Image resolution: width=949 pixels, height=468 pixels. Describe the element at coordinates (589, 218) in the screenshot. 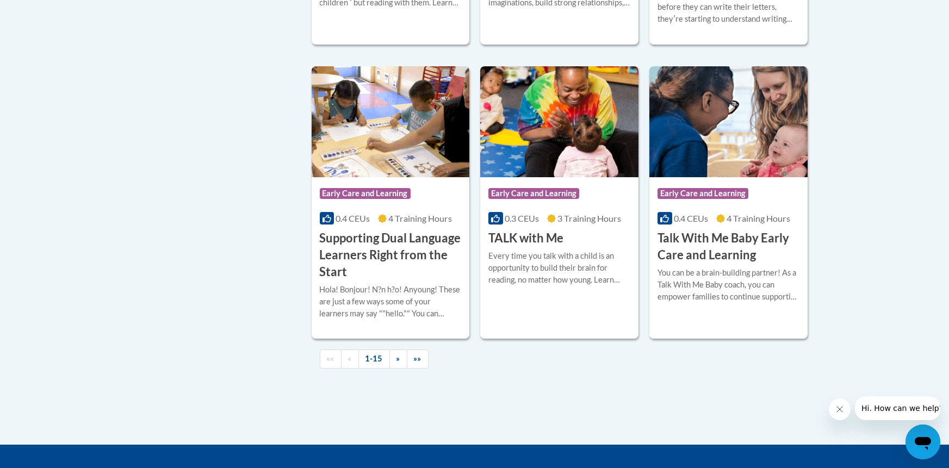

I see `span: 3 Training Hours` at that location.